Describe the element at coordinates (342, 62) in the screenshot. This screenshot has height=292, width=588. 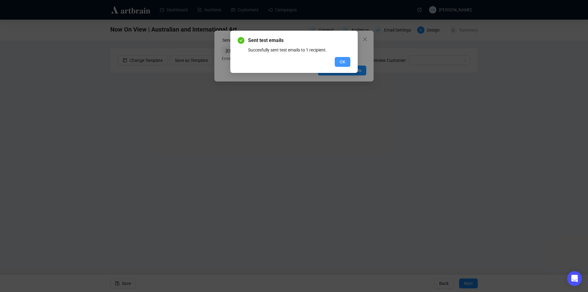
I see `span: OK` at that location.